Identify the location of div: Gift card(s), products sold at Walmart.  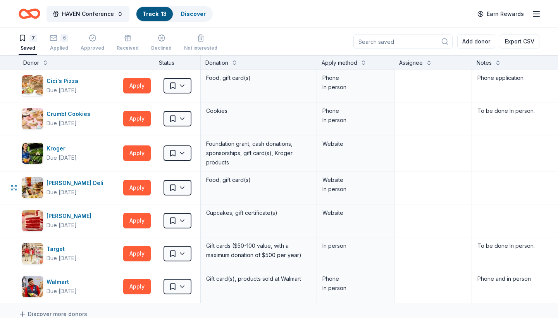
(258, 279).